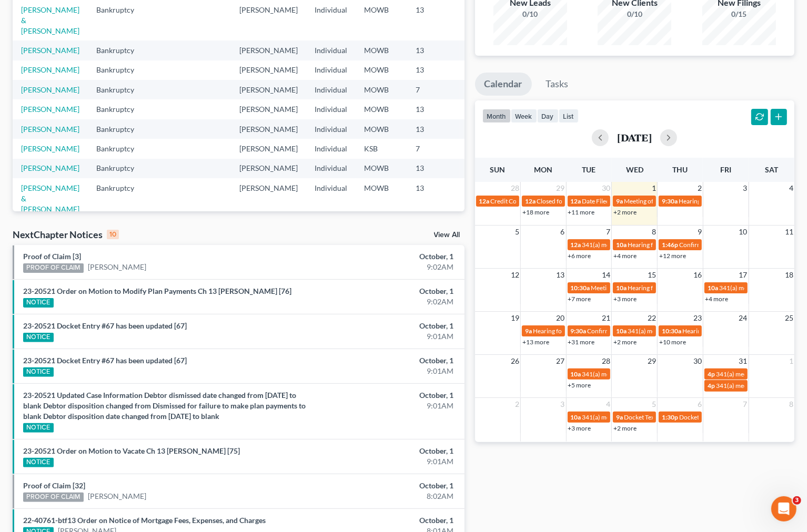 The height and width of the screenshot is (532, 807). Describe the element at coordinates (385, 302) in the screenshot. I see `div: 9:02AM` at that location.